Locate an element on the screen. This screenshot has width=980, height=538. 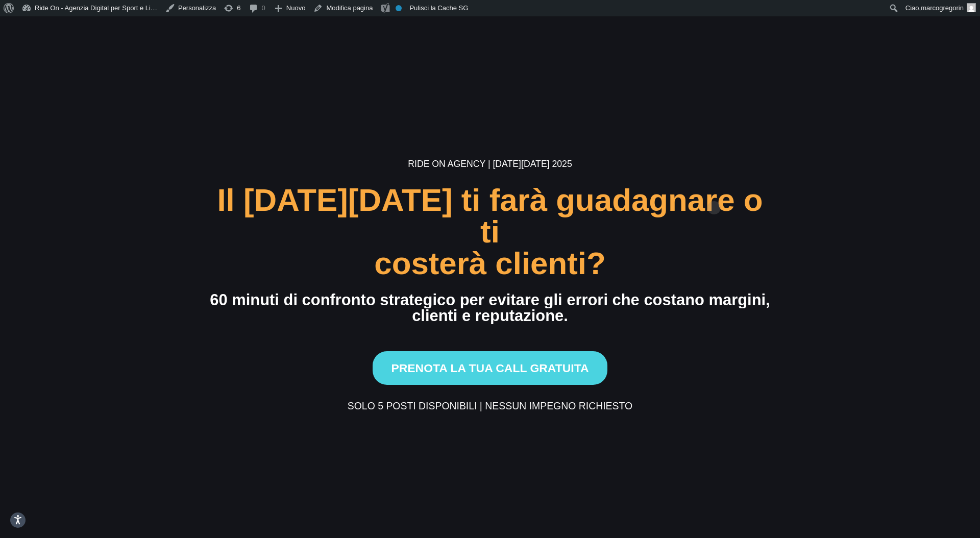
span: marcogregorin is located at coordinates (943, 7).